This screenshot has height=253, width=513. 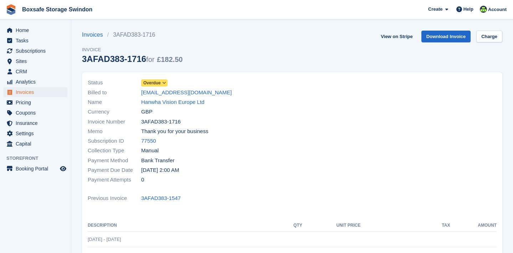 What do you see at coordinates (114, 132) in the screenshot?
I see `span: Memo` at bounding box center [114, 132].